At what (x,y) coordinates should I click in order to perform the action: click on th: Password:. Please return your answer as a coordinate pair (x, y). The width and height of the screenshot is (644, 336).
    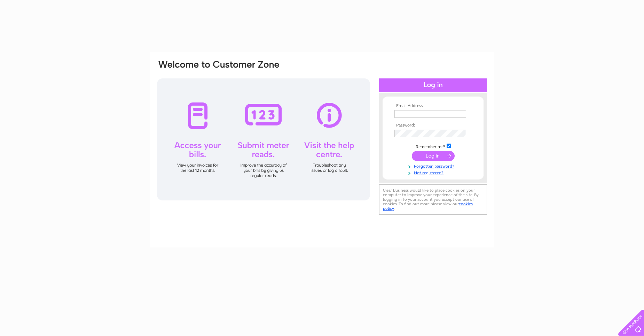
    Looking at the image, I should click on (433, 125).